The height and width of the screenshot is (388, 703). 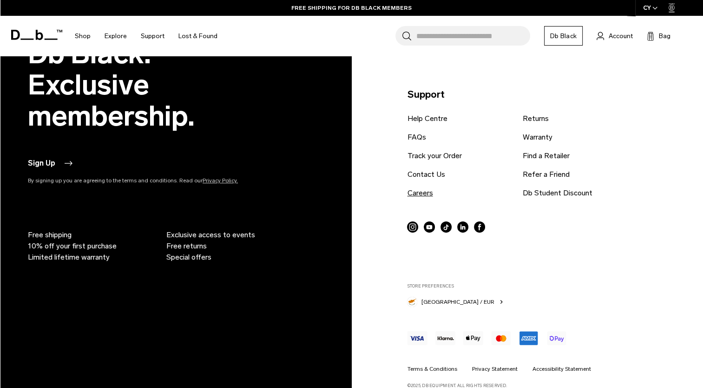 I want to click on span: Special offers, so click(x=189, y=257).